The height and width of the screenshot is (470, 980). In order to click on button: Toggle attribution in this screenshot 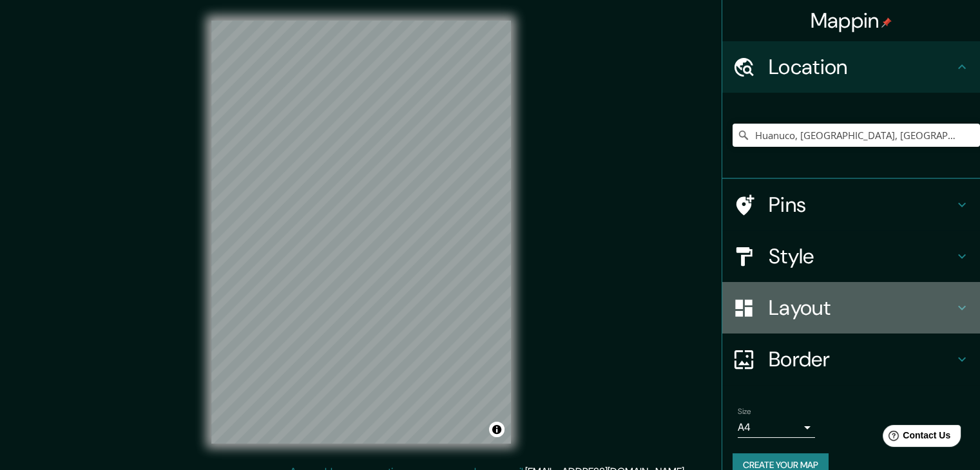, I will do `click(497, 429)`.